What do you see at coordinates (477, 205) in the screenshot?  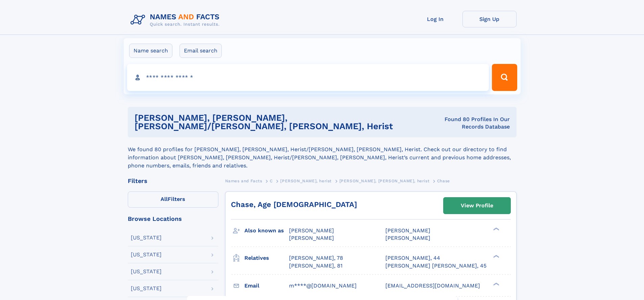 I see `a: View Profile` at bounding box center [477, 205].